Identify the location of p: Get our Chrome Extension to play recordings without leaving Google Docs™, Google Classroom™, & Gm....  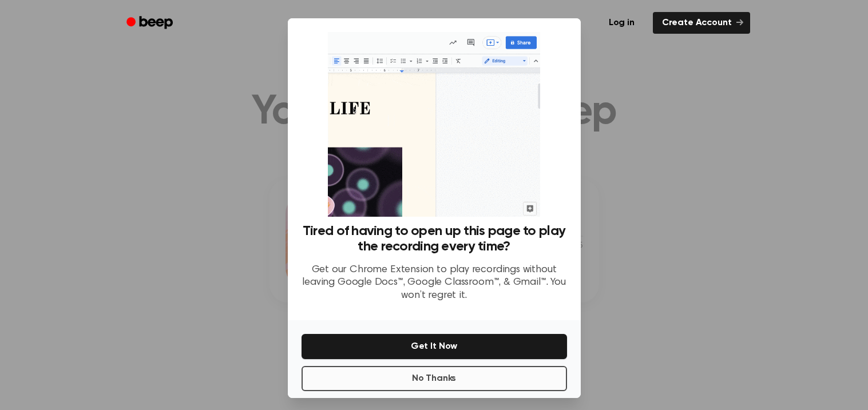
(434, 283).